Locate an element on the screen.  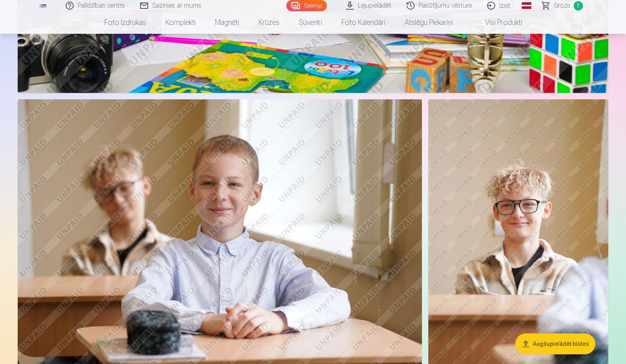
span: Grozs is located at coordinates (562, 6).